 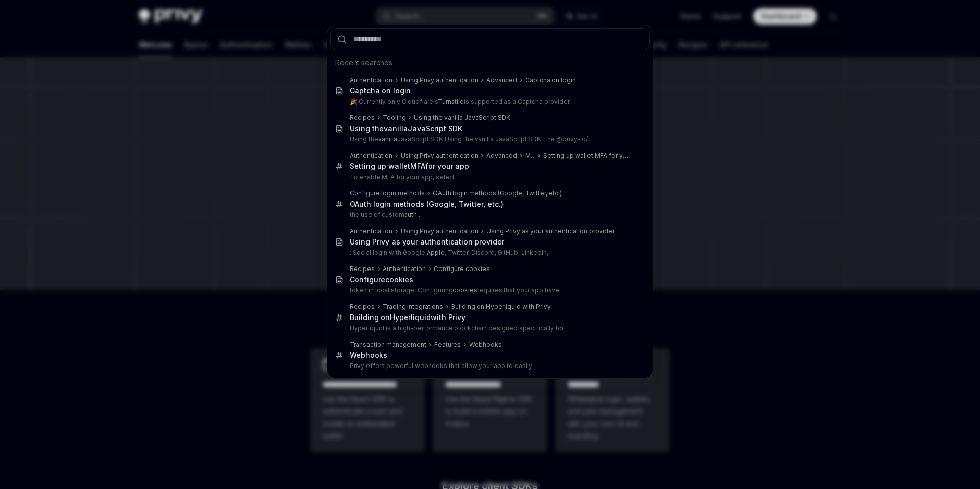 I want to click on div: Transaction management, so click(x=388, y=345).